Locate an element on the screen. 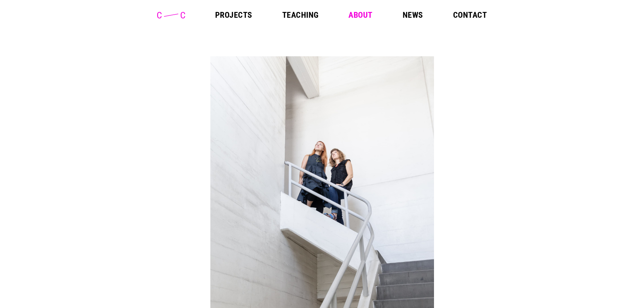 The width and height of the screenshot is (644, 308). a: Contact is located at coordinates (470, 15).